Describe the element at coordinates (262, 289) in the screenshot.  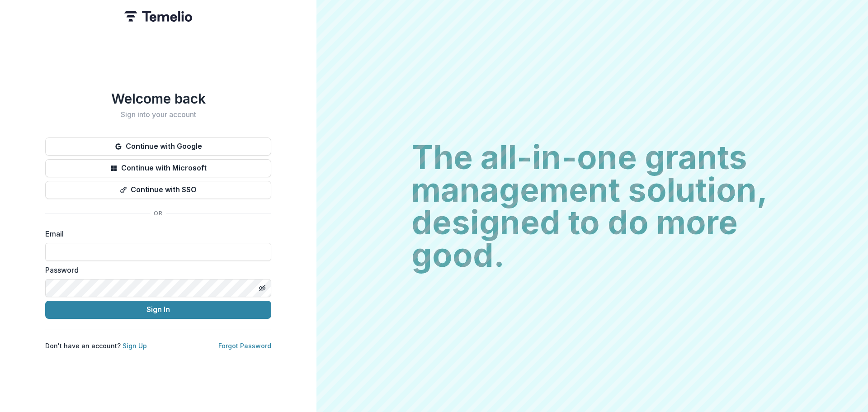
I see `button: Toggle password visibility` at that location.